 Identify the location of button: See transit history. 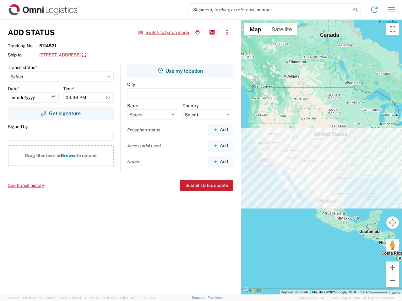
(26, 185).